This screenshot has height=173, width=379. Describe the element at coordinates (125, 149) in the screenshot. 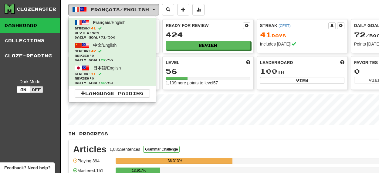

I see `div: 1,085 Sentences` at that location.